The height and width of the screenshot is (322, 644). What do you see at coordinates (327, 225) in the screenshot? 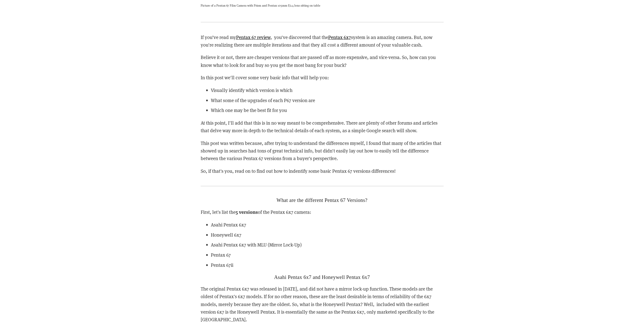
I see `p: Asahi Pentax 6x7` at bounding box center [327, 225].